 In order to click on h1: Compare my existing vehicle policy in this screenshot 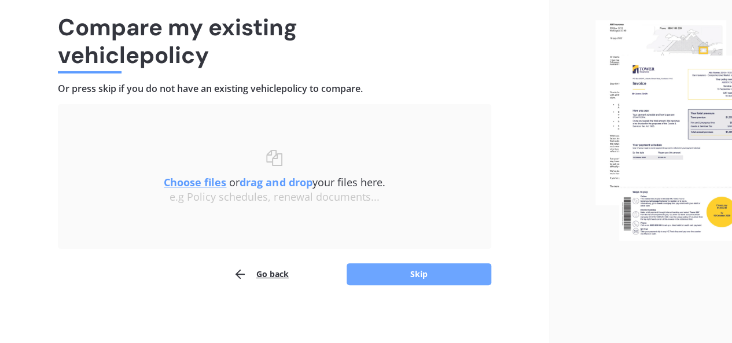, I will do `click(274, 41)`.